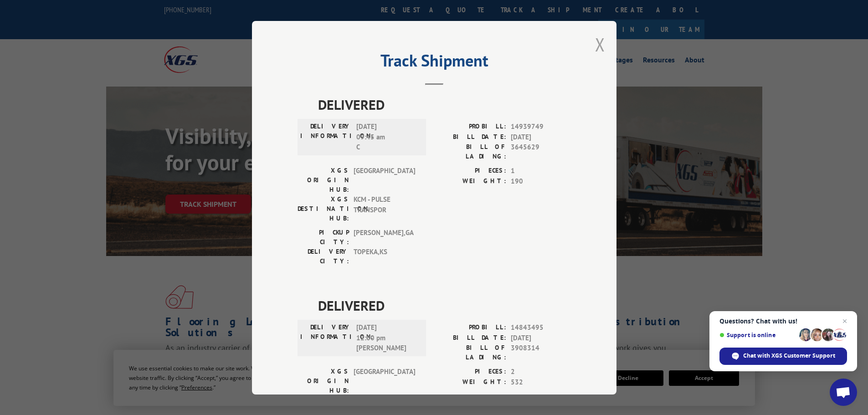 The height and width of the screenshot is (415, 868). I want to click on span: 1, so click(540, 171).